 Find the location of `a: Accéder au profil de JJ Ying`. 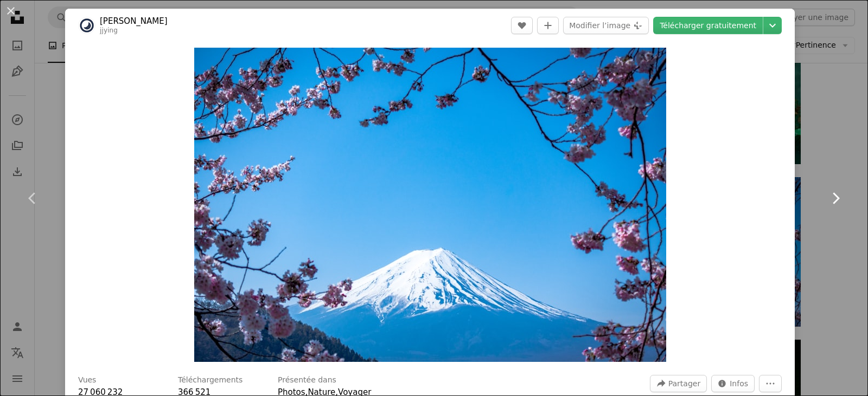

a: Accéder au profil de JJ Ying is located at coordinates (87, 25).